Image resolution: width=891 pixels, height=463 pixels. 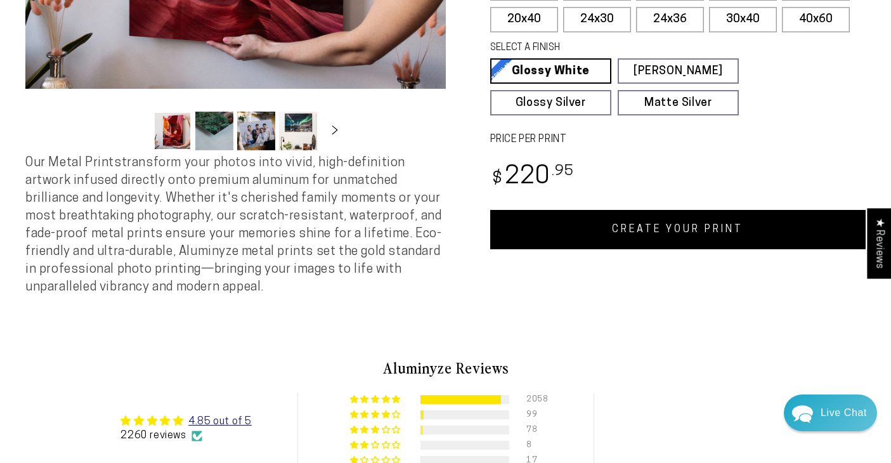 What do you see at coordinates (376, 415) in the screenshot?
I see `div: 4% (99) reviews with 4 star rating` at bounding box center [376, 415].